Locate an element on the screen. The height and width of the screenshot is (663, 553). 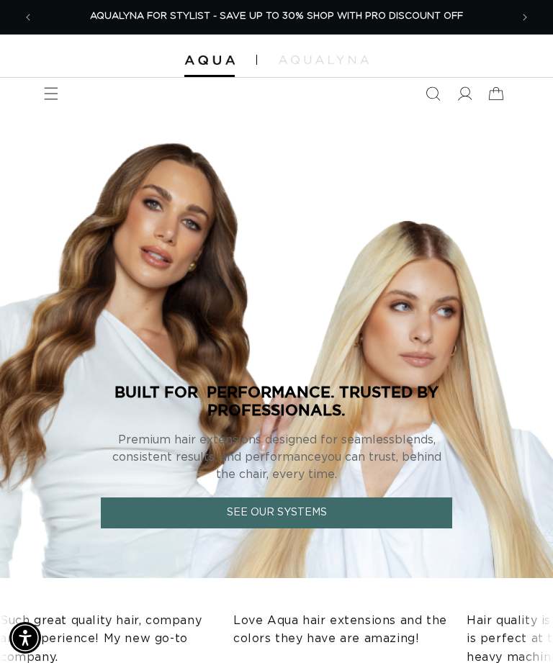
a: See Our Systems is located at coordinates (277, 513).